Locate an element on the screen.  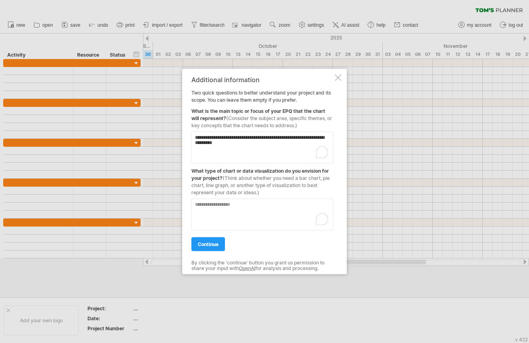
div: What is the main topic or focus of your EPQ that the chart will represent? is located at coordinates (262, 117).